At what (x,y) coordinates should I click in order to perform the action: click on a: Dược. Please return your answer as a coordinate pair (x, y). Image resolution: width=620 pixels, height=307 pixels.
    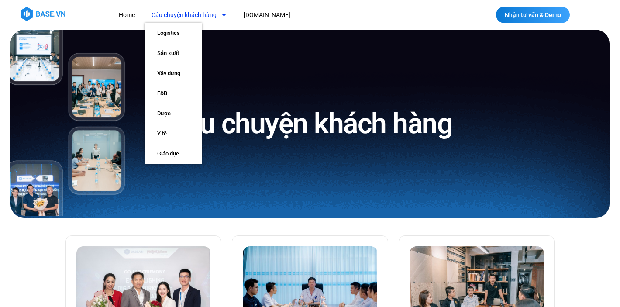
    Looking at the image, I should click on (173, 113).